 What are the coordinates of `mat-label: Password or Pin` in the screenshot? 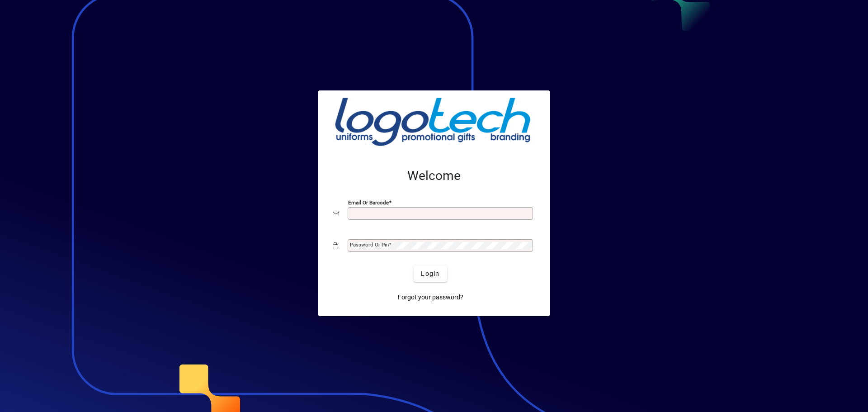 It's located at (369, 244).